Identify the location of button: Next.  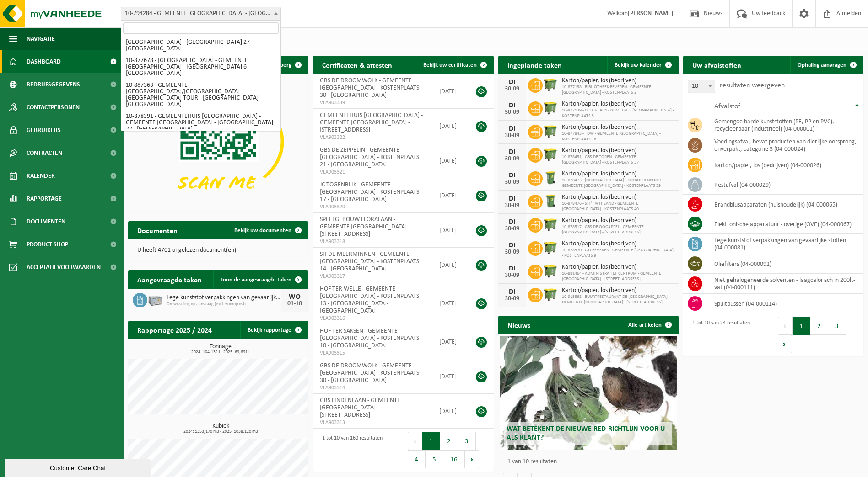
(472, 460).